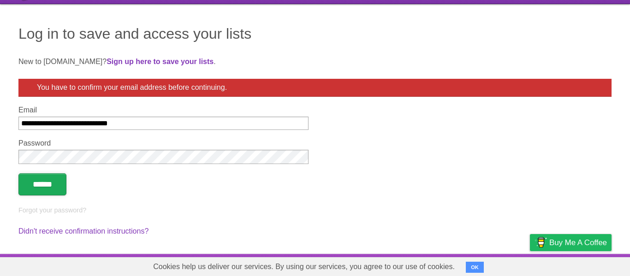 The image size is (630, 276). Describe the element at coordinates (530, 265) in the screenshot. I see `a: Privacy` at that location.